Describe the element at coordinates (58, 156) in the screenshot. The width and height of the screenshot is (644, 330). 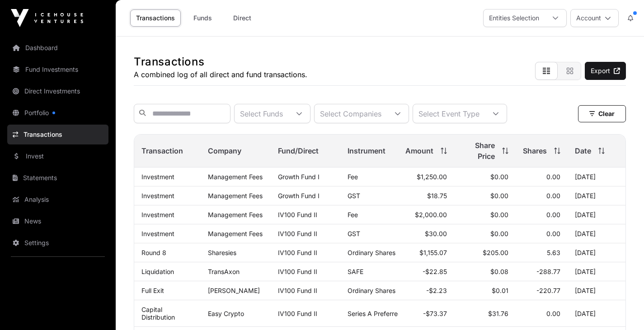
I see `a: Invest` at that location.